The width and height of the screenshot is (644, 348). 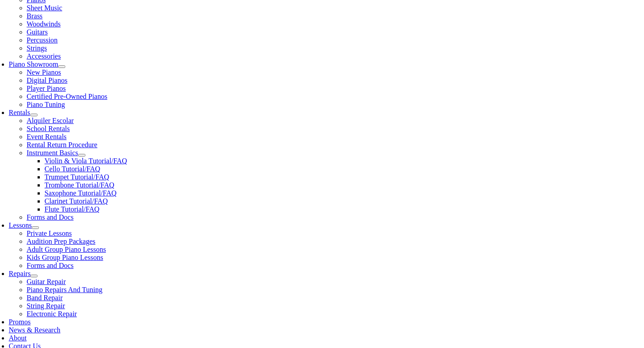 I want to click on span: Flute Tutorial/FAQ, so click(x=72, y=209).